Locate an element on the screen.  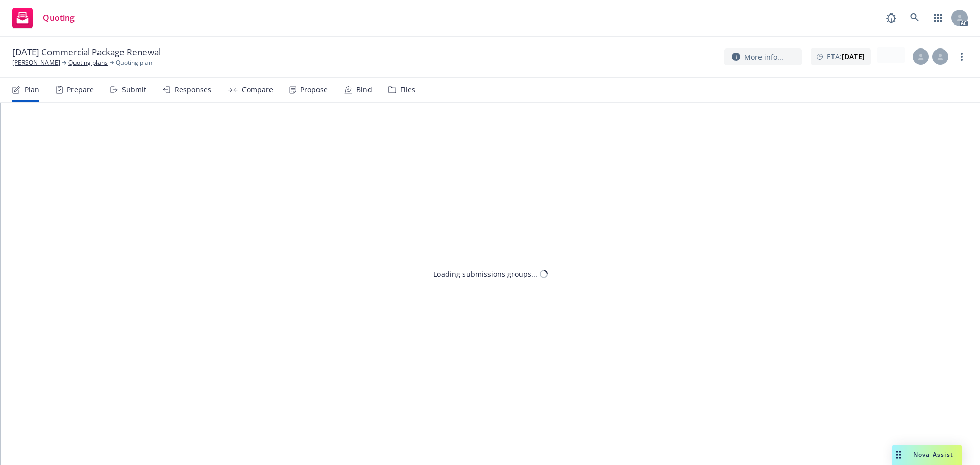
div: Drag to move is located at coordinates (898, 455).